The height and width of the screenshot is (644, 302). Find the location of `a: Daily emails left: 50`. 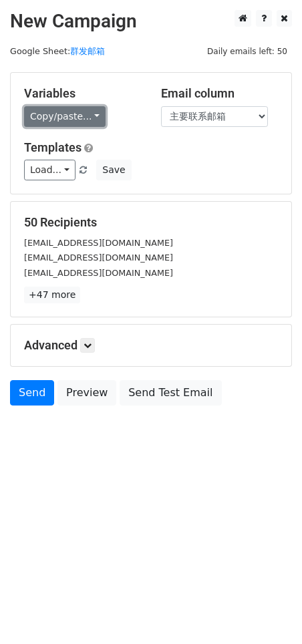

a: Daily emails left: 50 is located at coordinates (247, 51).